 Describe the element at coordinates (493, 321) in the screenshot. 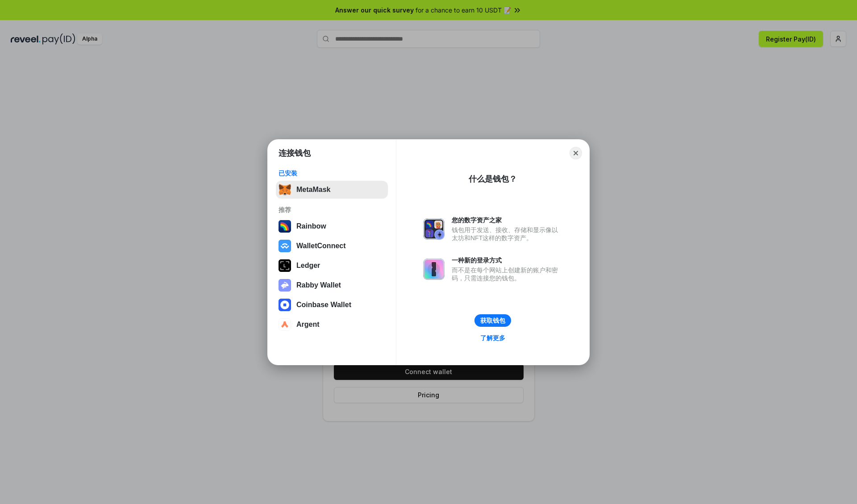

I see `div: 获取钱包` at that location.